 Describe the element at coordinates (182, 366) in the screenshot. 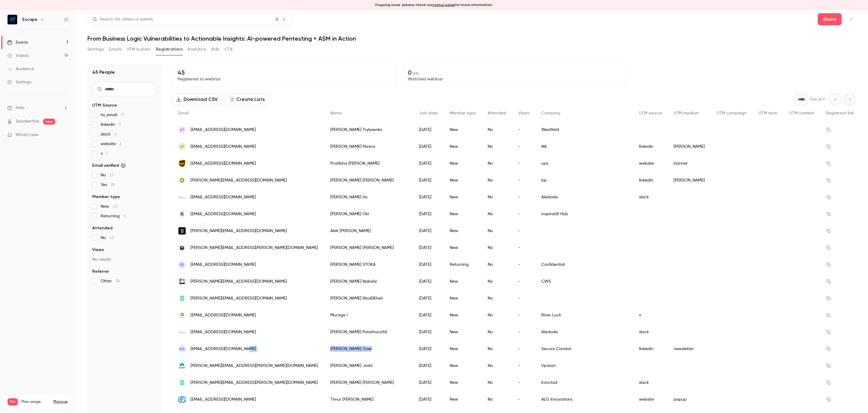

I see `img: upstart.com` at that location.